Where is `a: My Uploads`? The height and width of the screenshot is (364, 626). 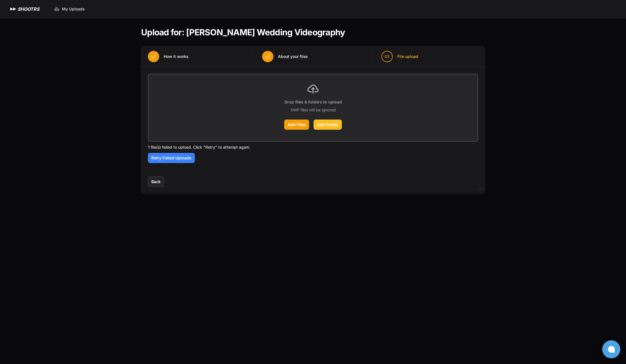
a: My Uploads is located at coordinates (70, 9).